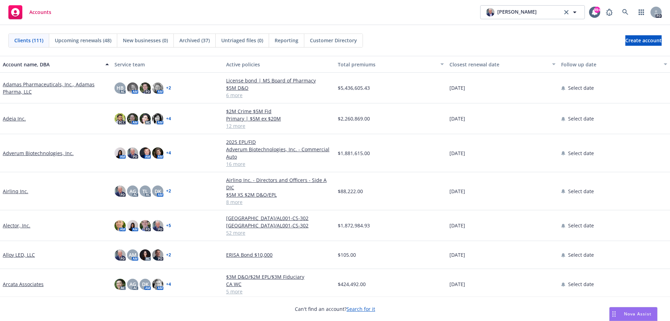 The width and height of the screenshot is (670, 321). I want to click on button: Follow up date, so click(614, 64).